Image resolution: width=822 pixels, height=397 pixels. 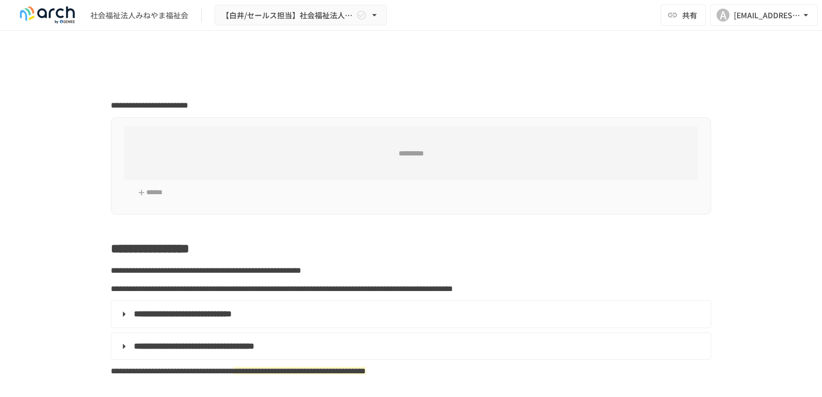 I want to click on span: 共有, so click(x=690, y=15).